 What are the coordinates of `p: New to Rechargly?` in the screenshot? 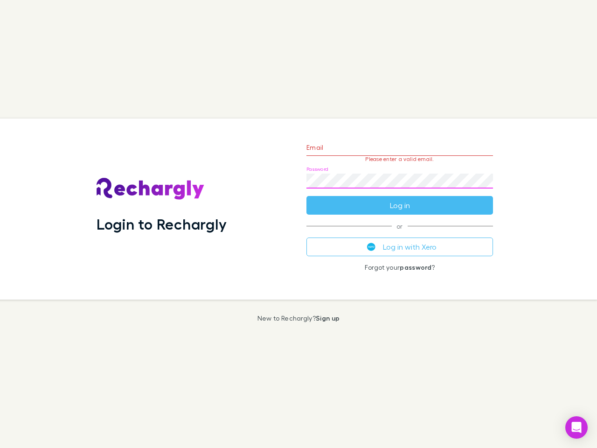 It's located at (298, 318).